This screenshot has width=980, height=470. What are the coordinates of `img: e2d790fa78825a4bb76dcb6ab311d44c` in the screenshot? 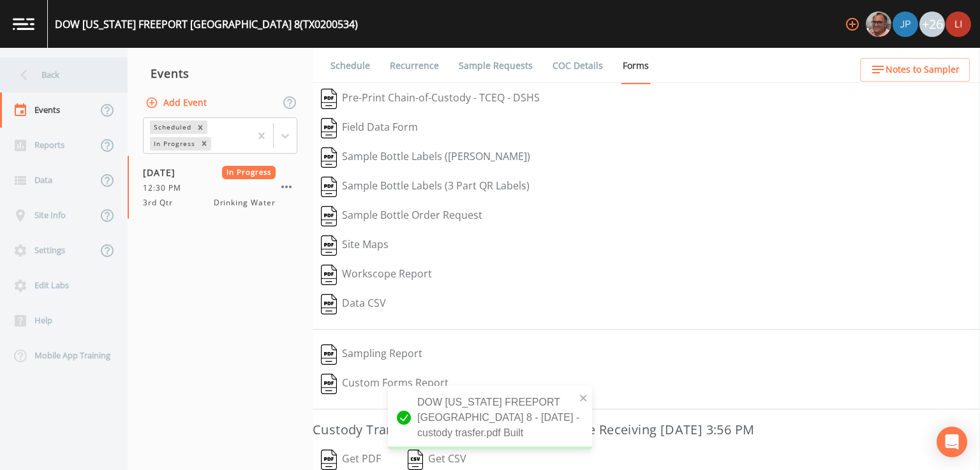 It's located at (878, 24).